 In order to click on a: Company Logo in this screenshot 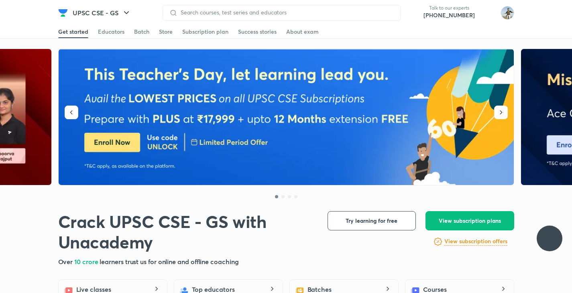, I will do `click(63, 13)`.